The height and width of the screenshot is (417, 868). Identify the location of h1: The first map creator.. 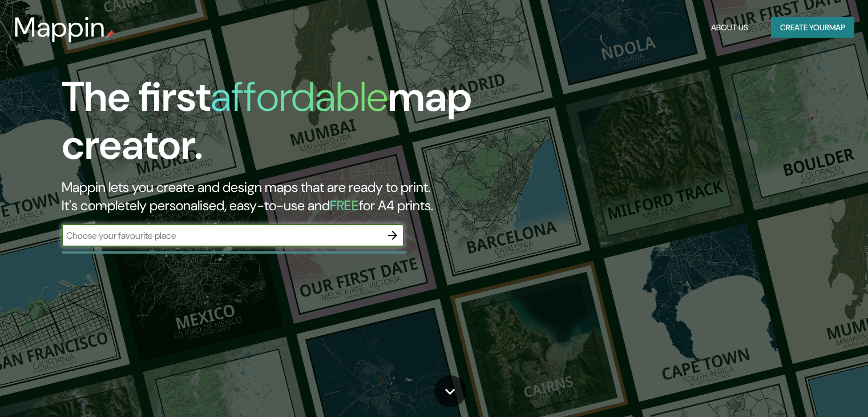
(278, 126).